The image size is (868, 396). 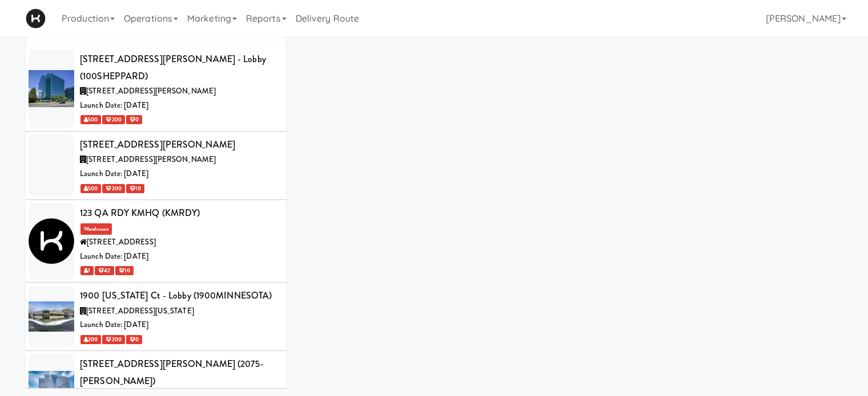 I want to click on span: 1, so click(x=87, y=271).